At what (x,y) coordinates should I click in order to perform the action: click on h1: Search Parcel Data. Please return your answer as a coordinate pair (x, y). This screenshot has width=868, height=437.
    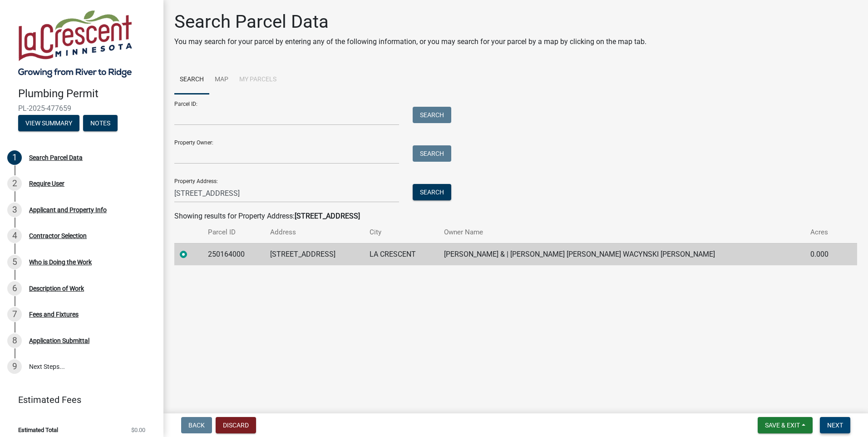
    Looking at the image, I should click on (410, 22).